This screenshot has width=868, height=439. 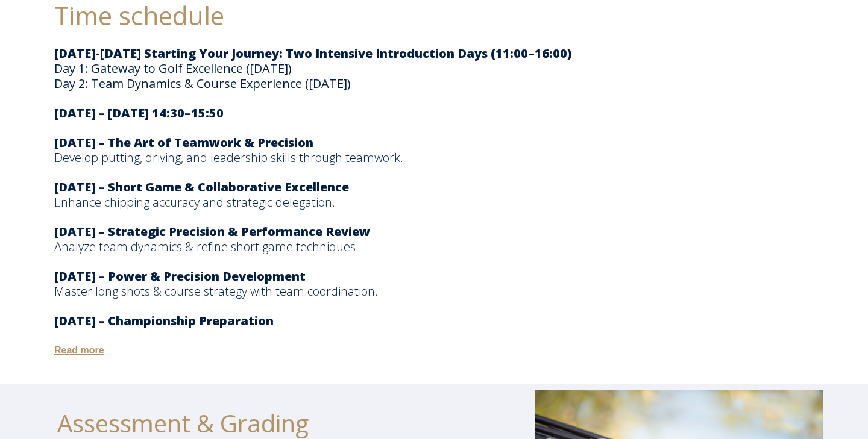 I want to click on h4: Master long shots & course strategy with team coordination., so click(x=434, y=284).